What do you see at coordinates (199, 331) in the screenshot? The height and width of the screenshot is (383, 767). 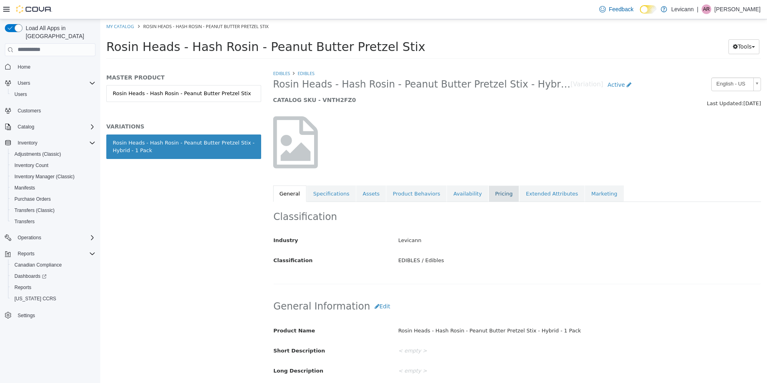 I see `span: Short Description` at bounding box center [199, 331].